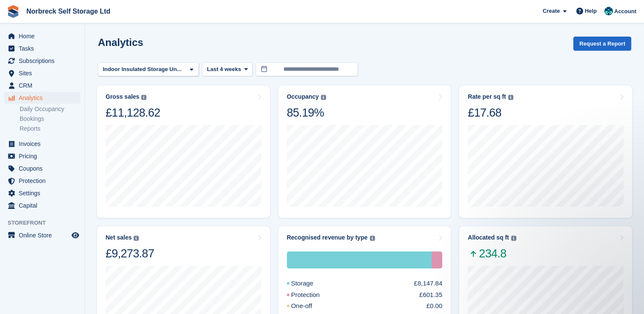 The height and width of the screenshot is (314, 644). Describe the element at coordinates (45, 73) in the screenshot. I see `span: Sites` at that location.